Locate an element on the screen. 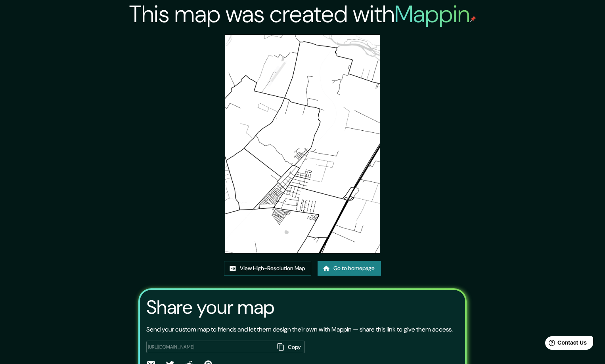 This screenshot has width=605, height=364. h3: Share your map is located at coordinates (210, 307).